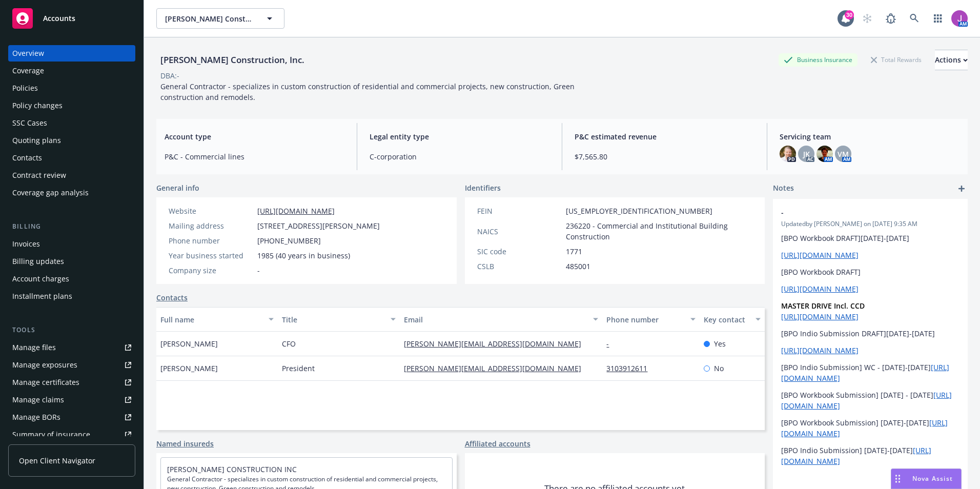 The image size is (980, 489). I want to click on a: Coverage, so click(72, 70).